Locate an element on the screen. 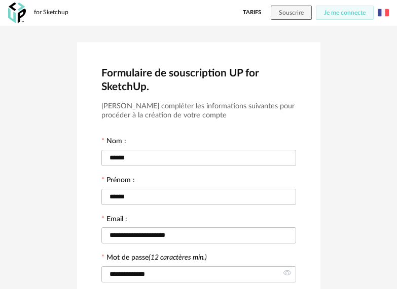 The image size is (397, 289). label: Nom : is located at coordinates (114, 142).